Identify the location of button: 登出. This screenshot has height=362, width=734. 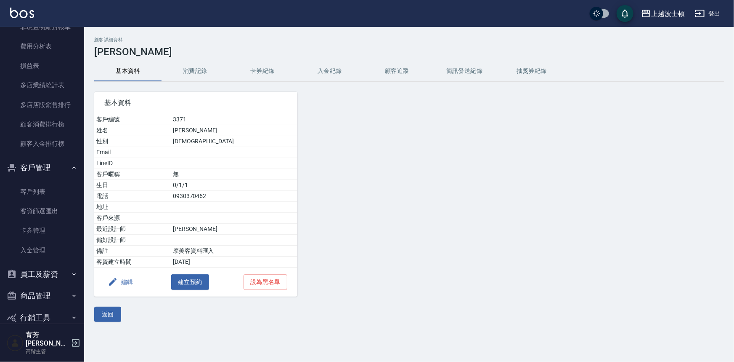
(708, 13).